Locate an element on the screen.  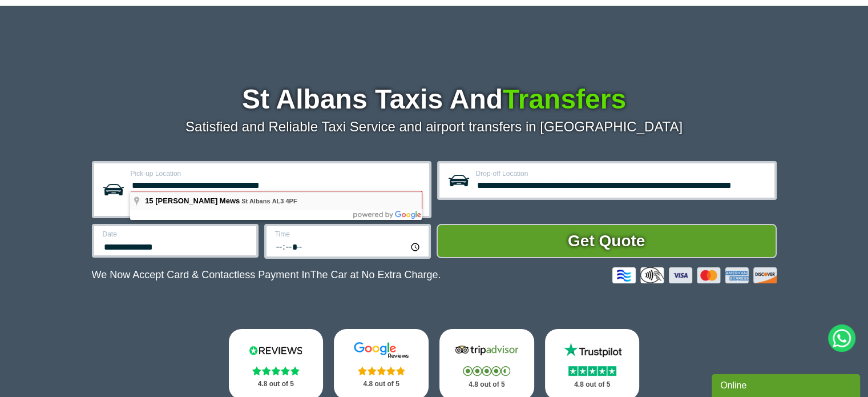
span: 15 is located at coordinates (149, 201).